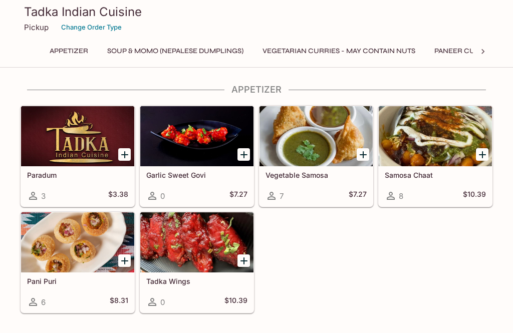 The image size is (513, 333). What do you see at coordinates (197, 281) in the screenshot?
I see `h5: Tadka Wings` at bounding box center [197, 281].